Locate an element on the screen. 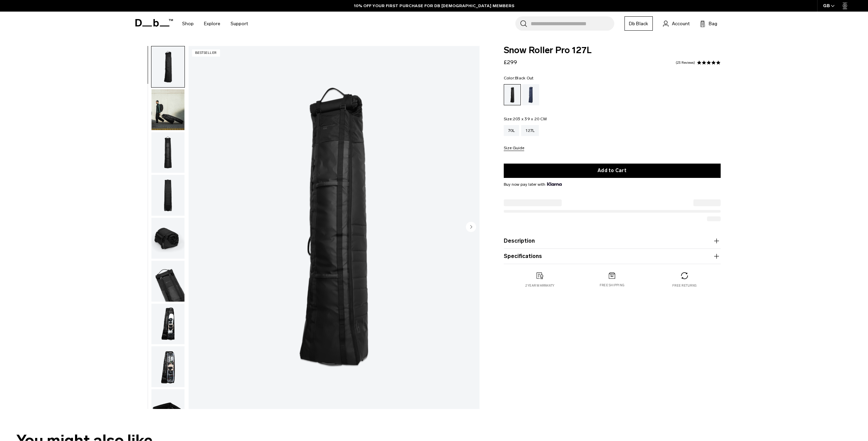  a: Account is located at coordinates (676, 24).